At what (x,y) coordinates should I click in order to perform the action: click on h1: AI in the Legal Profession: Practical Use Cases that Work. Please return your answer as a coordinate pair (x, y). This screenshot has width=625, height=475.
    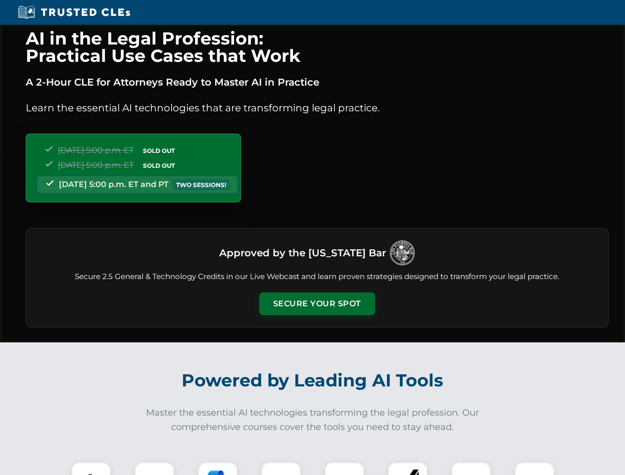
    Looking at the image, I should click on (317, 47).